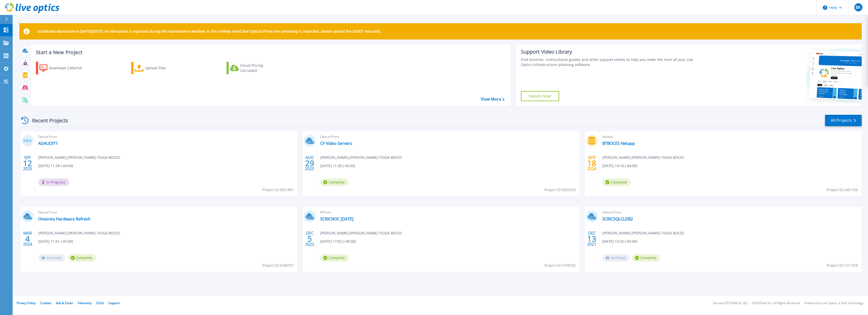  What do you see at coordinates (64, 303) in the screenshot?
I see `a: Ads & Email` at bounding box center [64, 303].